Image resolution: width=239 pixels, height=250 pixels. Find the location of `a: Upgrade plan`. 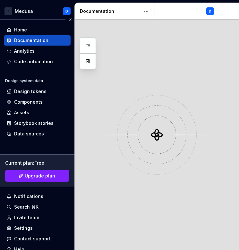

a: Upgrade plan is located at coordinates (37, 176).